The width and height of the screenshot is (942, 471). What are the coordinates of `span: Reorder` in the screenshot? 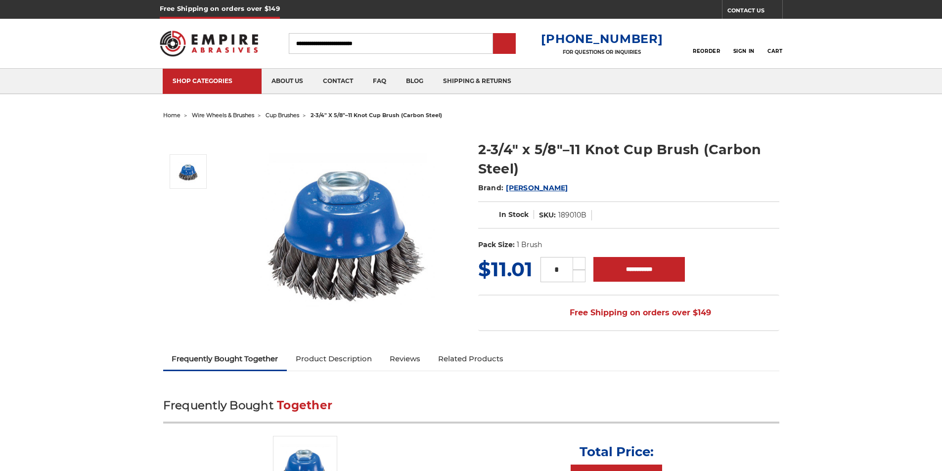 It's located at (706, 51).